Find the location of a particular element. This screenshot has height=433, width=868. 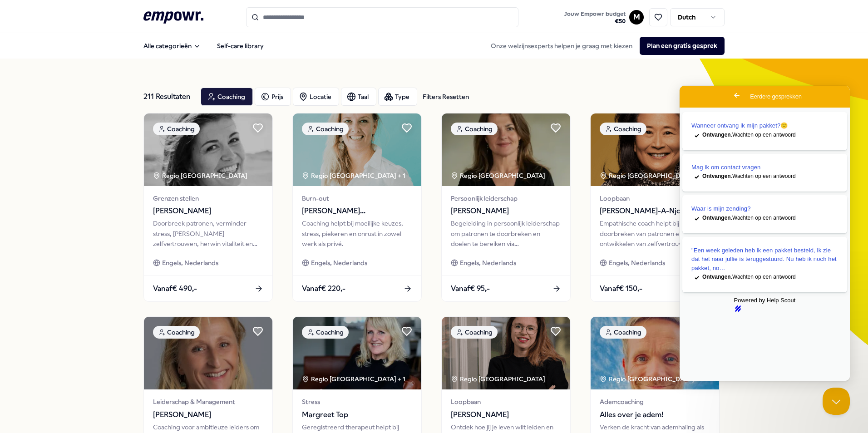

div: Filters Resetten is located at coordinates (445, 97).